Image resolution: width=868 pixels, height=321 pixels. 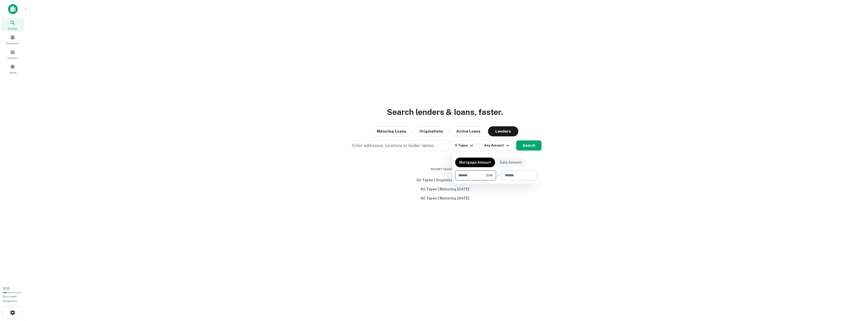 I want to click on div: Chat Widget, so click(x=856, y=293).